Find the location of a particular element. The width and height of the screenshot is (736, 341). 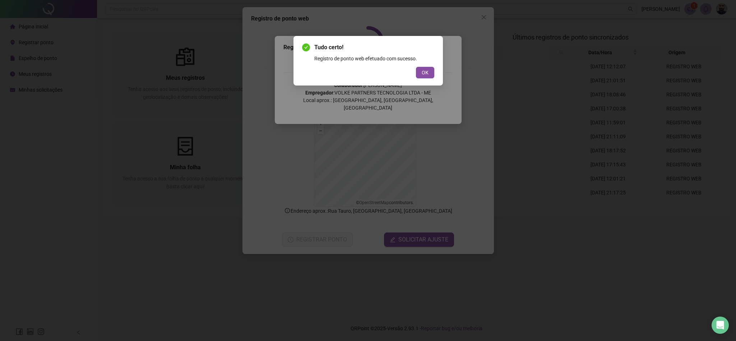

div: Registro de ponto web efetuado com sucesso. is located at coordinates (374, 59).